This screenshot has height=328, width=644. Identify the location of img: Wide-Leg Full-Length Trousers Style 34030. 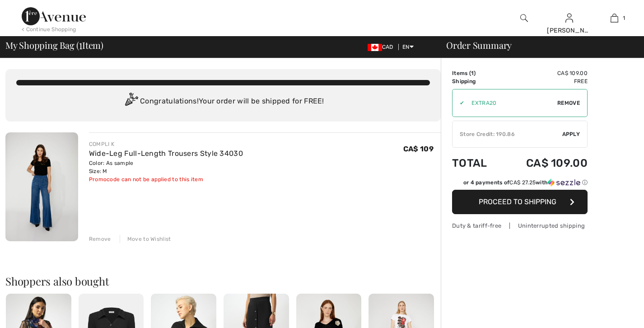
(42, 187).